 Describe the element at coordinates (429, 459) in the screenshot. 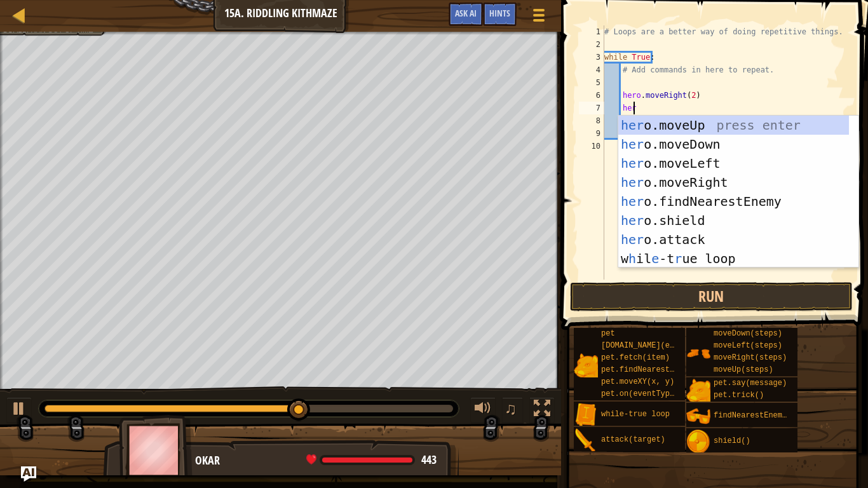

I see `span: 443` at that location.